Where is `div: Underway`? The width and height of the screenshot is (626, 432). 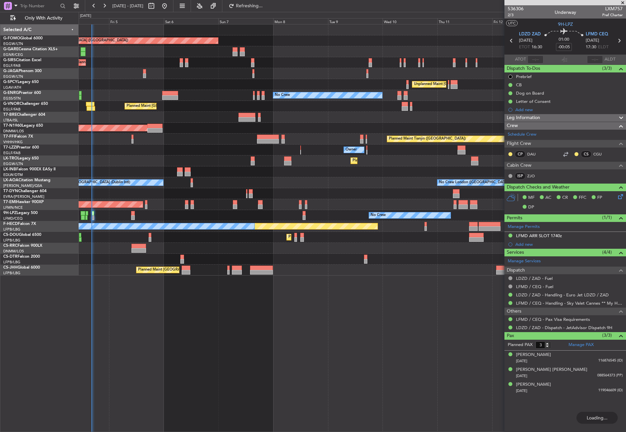 div: Underway is located at coordinates (566, 12).